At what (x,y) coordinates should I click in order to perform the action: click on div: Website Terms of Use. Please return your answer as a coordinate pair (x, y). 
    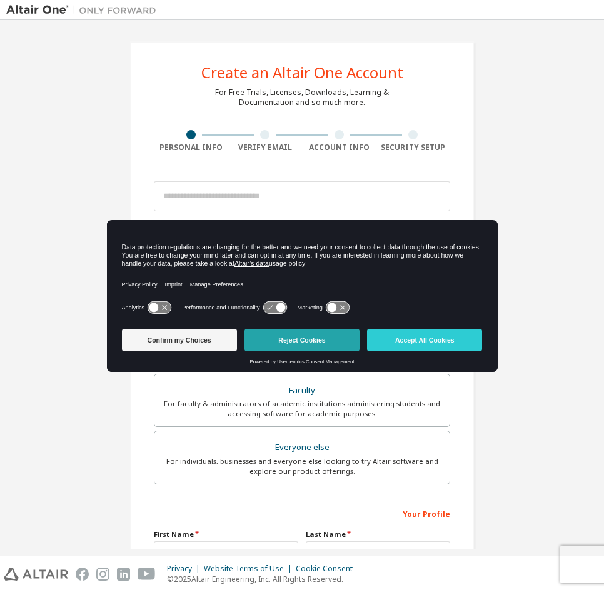
    Looking at the image, I should click on (250, 569).